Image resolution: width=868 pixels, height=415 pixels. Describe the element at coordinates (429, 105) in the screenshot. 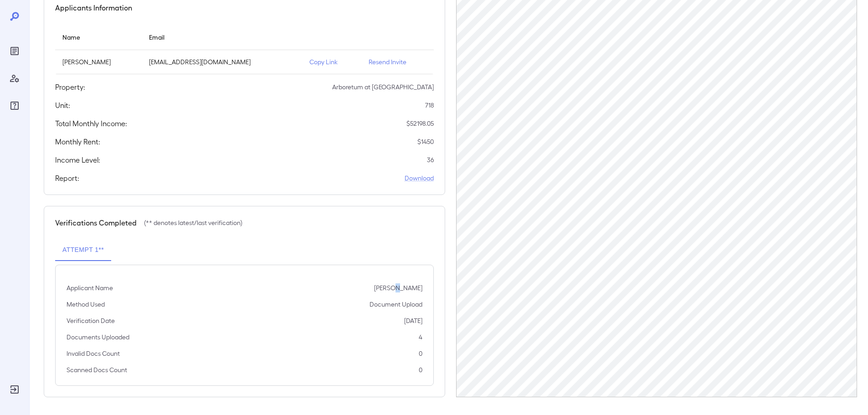

I see `p: 718` at that location.